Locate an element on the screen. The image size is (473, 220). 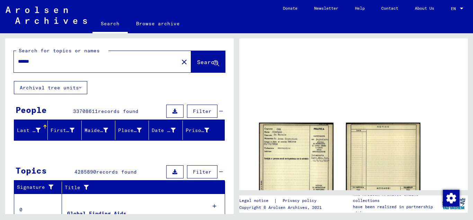
img: Arolsen_neg.svg is located at coordinates (46, 15).